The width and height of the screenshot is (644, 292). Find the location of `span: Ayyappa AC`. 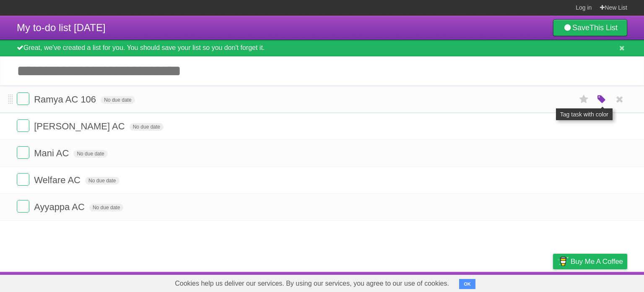

span: Ayyappa AC is located at coordinates (60, 206).